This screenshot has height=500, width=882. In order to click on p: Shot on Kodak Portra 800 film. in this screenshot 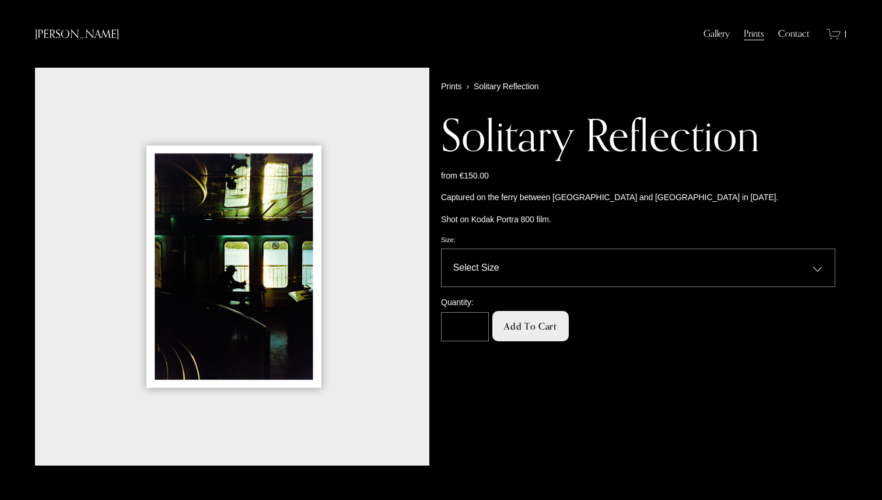, I will do `click(638, 219)`.